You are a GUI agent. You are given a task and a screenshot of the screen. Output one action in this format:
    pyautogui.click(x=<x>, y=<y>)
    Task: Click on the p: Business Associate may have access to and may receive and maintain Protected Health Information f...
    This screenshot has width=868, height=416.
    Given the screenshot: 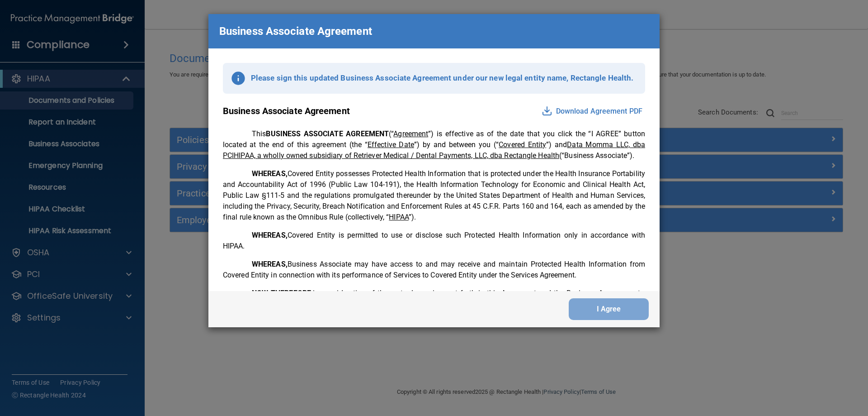 What is the action you would take?
    pyautogui.click(x=434, y=270)
    